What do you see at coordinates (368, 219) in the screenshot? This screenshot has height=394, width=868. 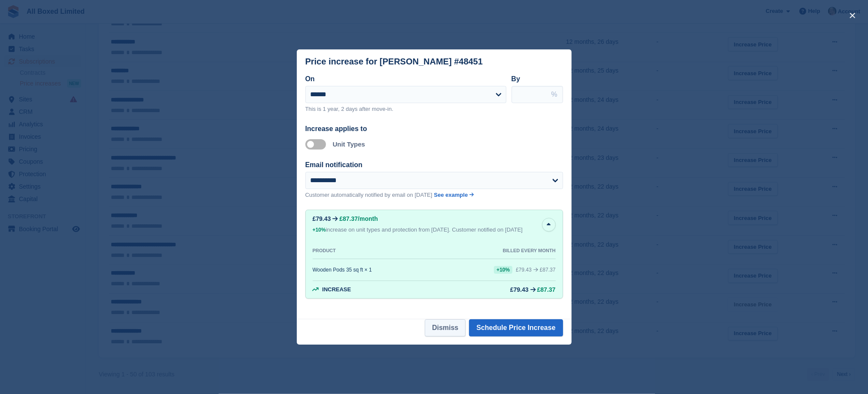 I see `span: /month` at bounding box center [368, 219].